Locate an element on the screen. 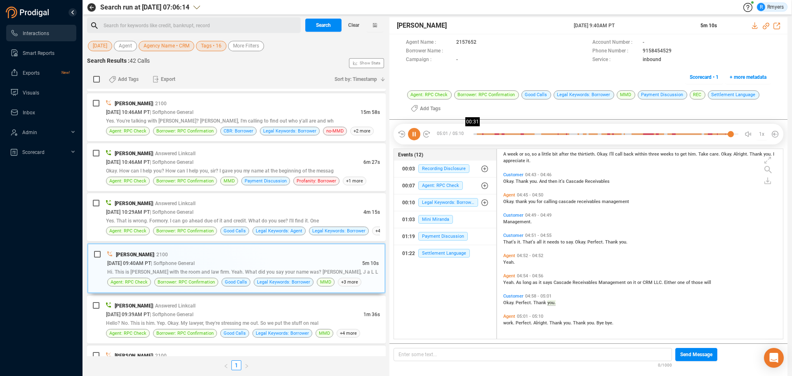 The width and height of the screenshot is (792, 376). span: Receivables is located at coordinates (585, 282).